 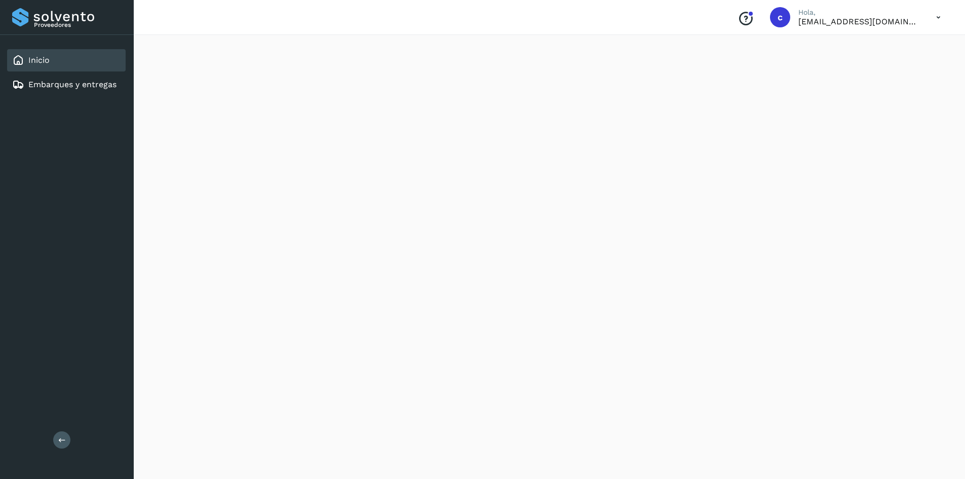 I want to click on p: Hola,, so click(x=859, y=12).